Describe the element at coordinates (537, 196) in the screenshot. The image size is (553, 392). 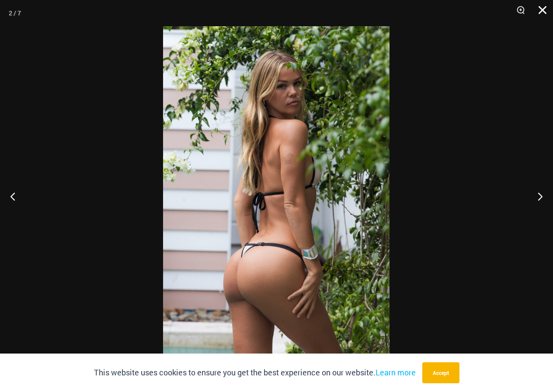
I see `button: Next` at that location.